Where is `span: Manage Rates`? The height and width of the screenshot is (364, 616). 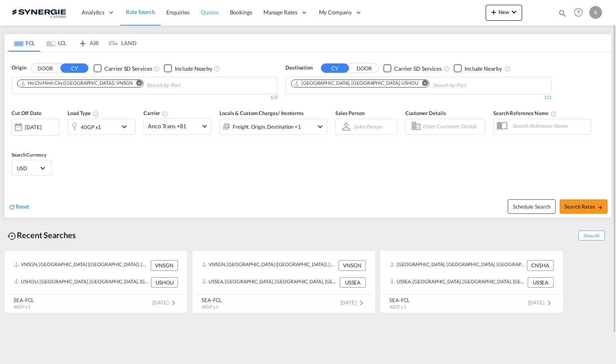 span: Manage Rates is located at coordinates (280, 13).